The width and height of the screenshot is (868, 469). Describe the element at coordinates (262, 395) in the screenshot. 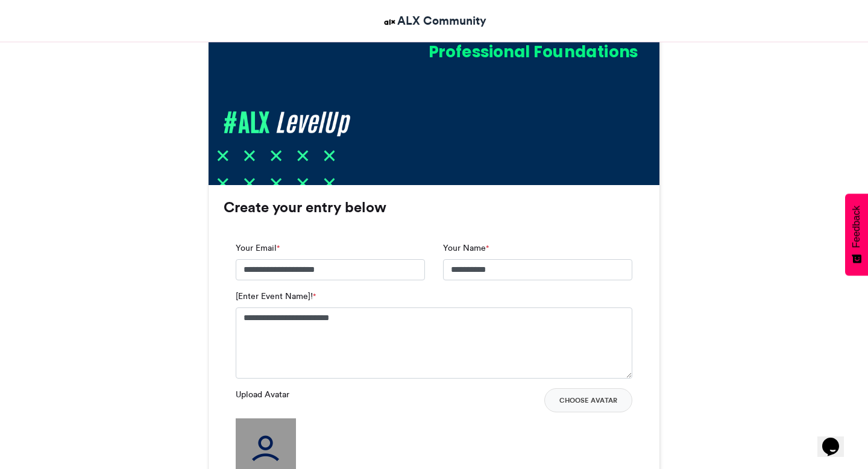

I see `label: Upload Avatar` at that location.